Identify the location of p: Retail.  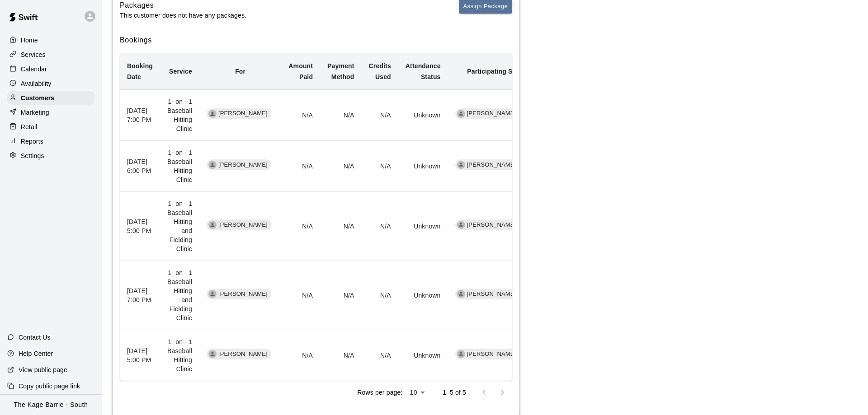
(29, 127).